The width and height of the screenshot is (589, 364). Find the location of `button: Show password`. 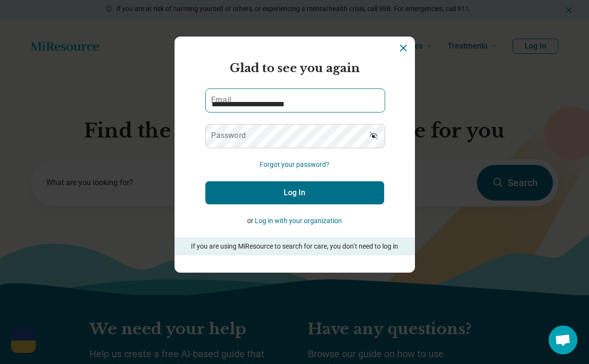

button: Show password is located at coordinates (374, 135).